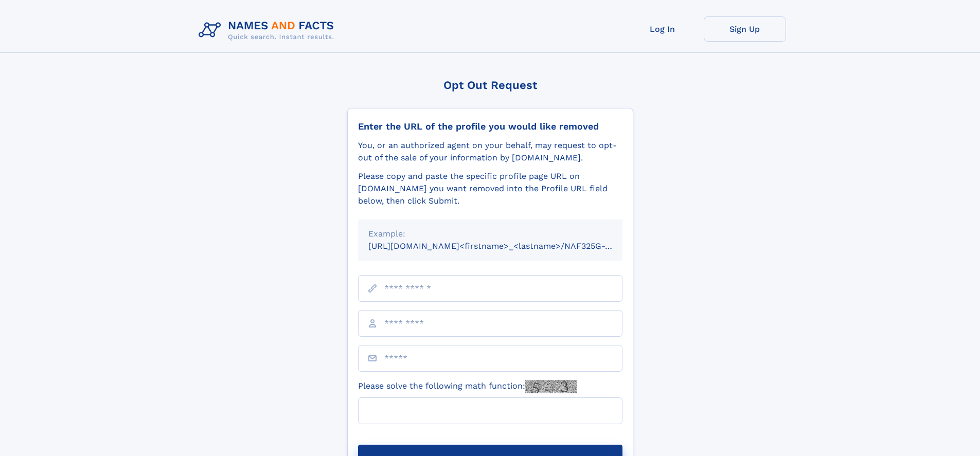 The image size is (980, 456). What do you see at coordinates (745, 29) in the screenshot?
I see `a: Sign Up` at bounding box center [745, 29].